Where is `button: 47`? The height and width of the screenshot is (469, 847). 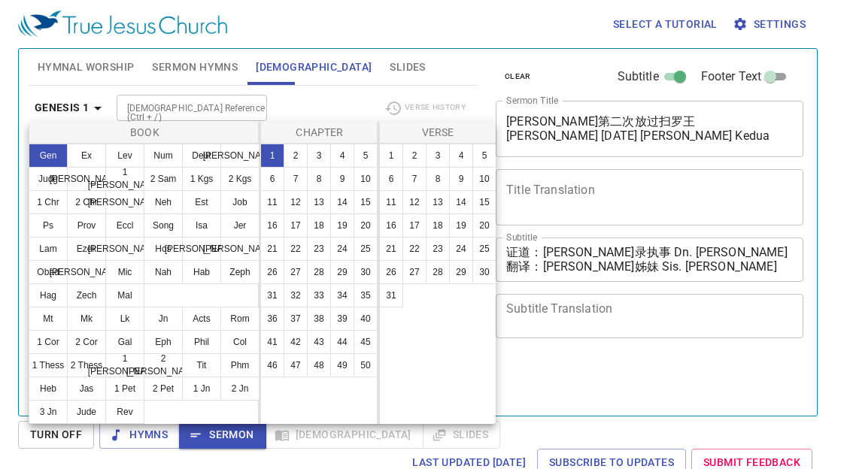 button: 47 is located at coordinates (296, 365).